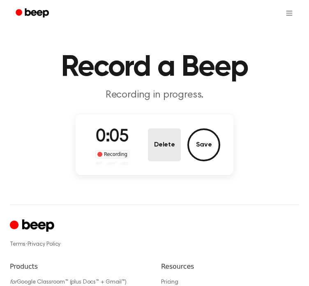  What do you see at coordinates (155, 95) in the screenshot?
I see `p: Recording in progress.` at bounding box center [155, 95].